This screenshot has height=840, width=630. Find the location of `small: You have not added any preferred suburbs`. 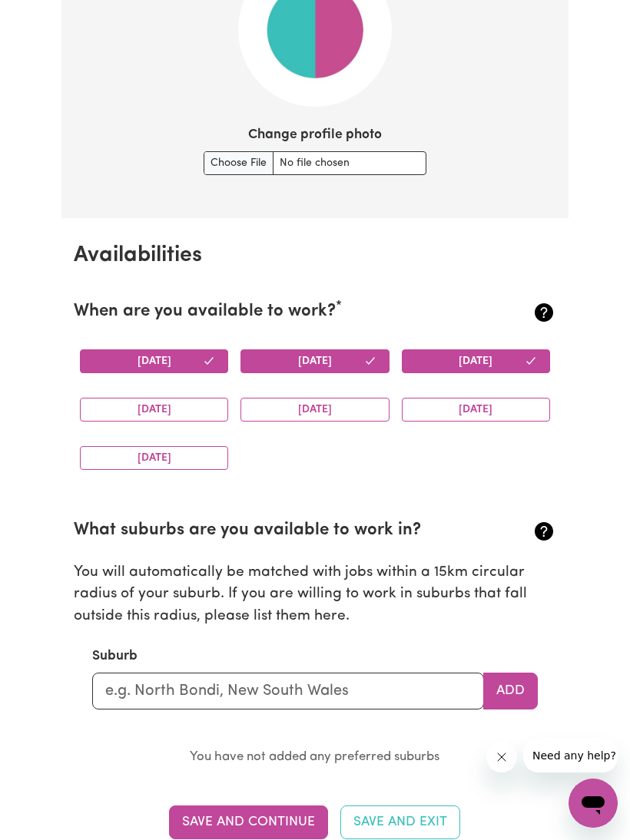

small: You have not added any preferred suburbs is located at coordinates (314, 756).